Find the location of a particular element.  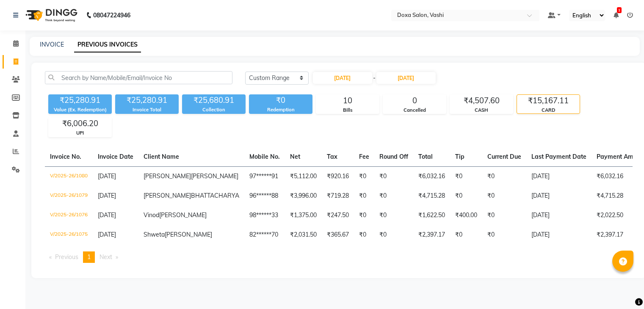

div: CASH is located at coordinates (482, 110).